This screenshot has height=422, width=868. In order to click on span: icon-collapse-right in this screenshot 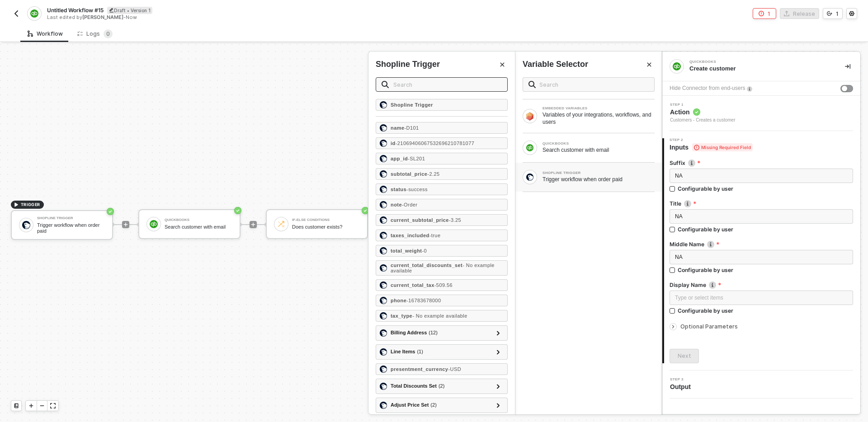, I will do `click(848, 67)`.